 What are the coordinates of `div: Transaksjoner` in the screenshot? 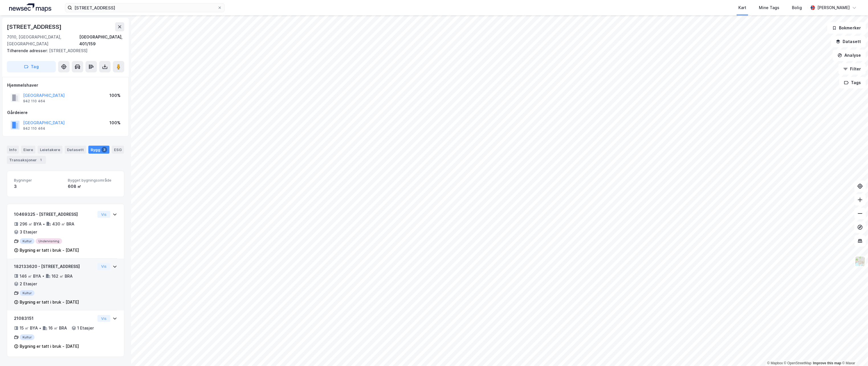 It's located at (27, 159).